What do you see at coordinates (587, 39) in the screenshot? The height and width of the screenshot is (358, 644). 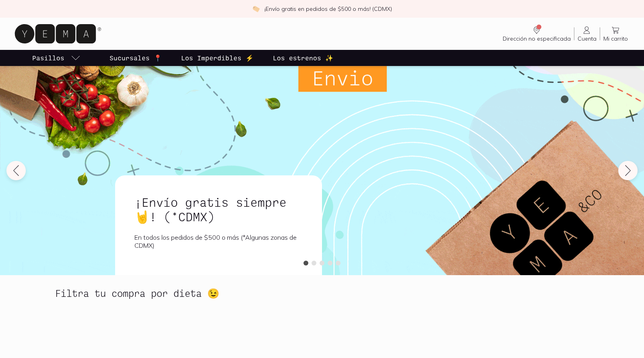 I see `span: Cuenta` at bounding box center [587, 39].